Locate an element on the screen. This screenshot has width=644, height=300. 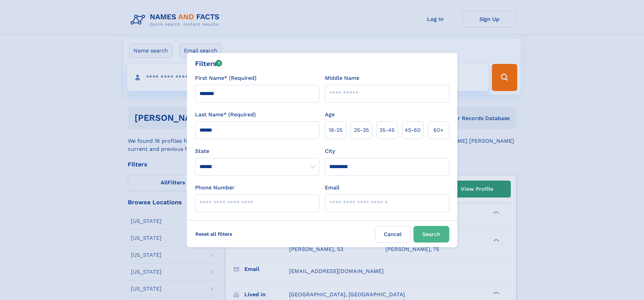
label: City is located at coordinates (330, 151).